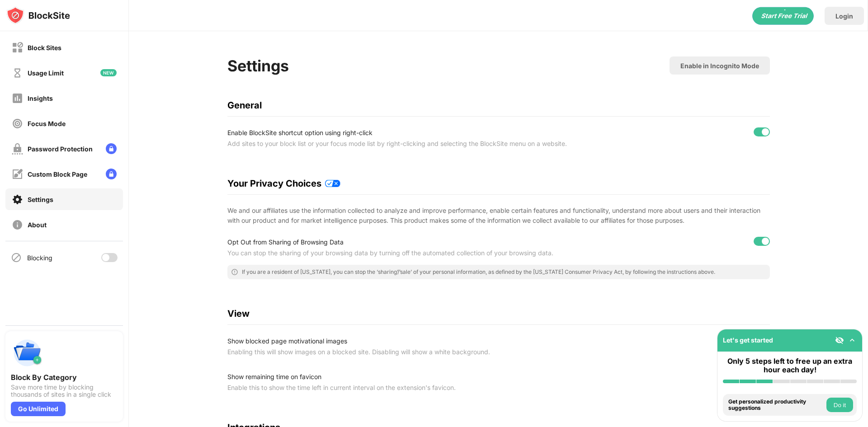  I want to click on div: Block By Category, so click(64, 377).